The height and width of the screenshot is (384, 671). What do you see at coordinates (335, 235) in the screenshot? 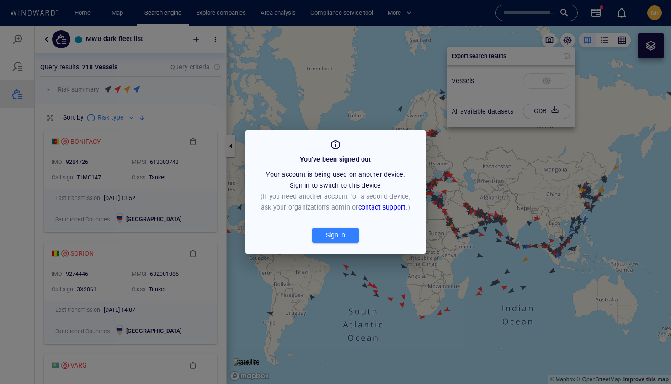
I see `div: Sign in` at bounding box center [335, 235].